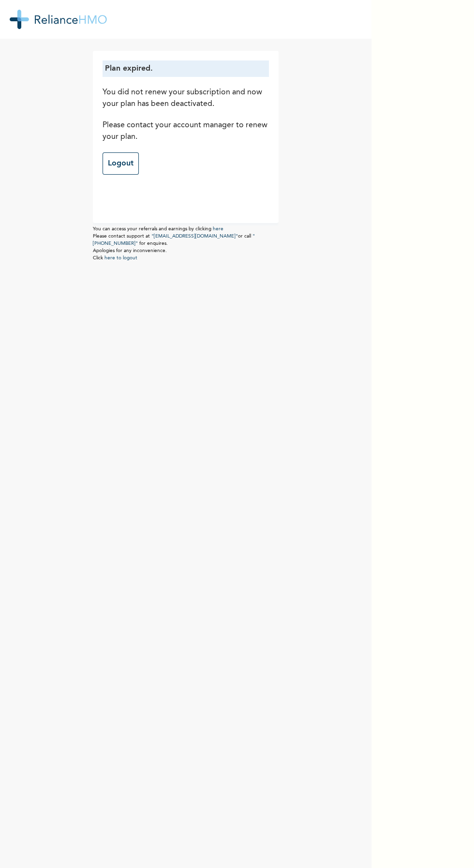  I want to click on p: Click, so click(186, 258).